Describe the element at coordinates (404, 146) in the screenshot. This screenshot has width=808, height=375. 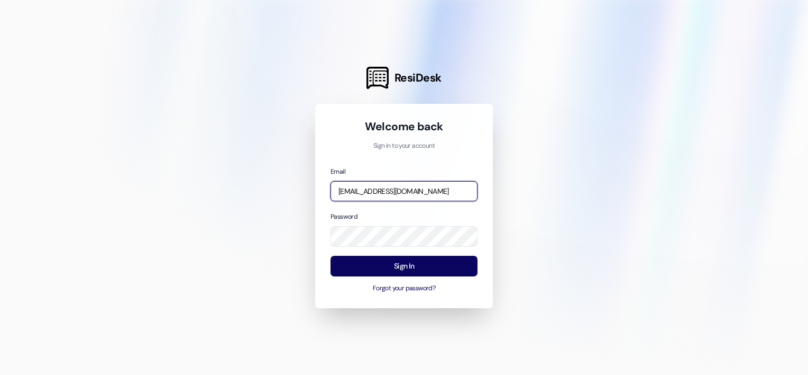
I see `p: Sign in to your account` at that location.